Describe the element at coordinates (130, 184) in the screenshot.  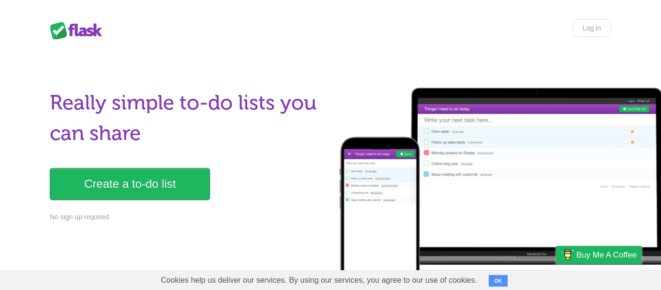
I see `a: Create a to-do list` at that location.